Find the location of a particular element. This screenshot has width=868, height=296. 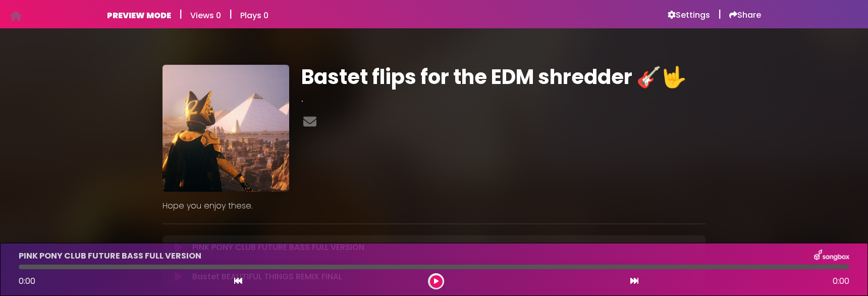

h6: Plays 0 is located at coordinates (254, 15).